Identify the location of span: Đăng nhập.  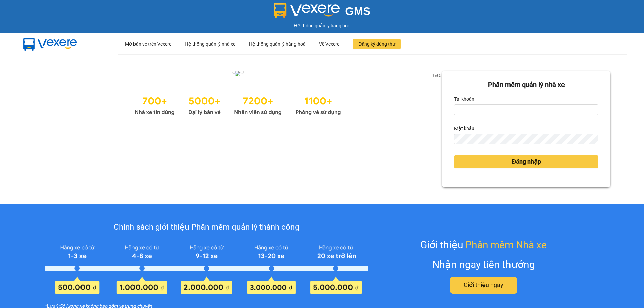
(526, 162).